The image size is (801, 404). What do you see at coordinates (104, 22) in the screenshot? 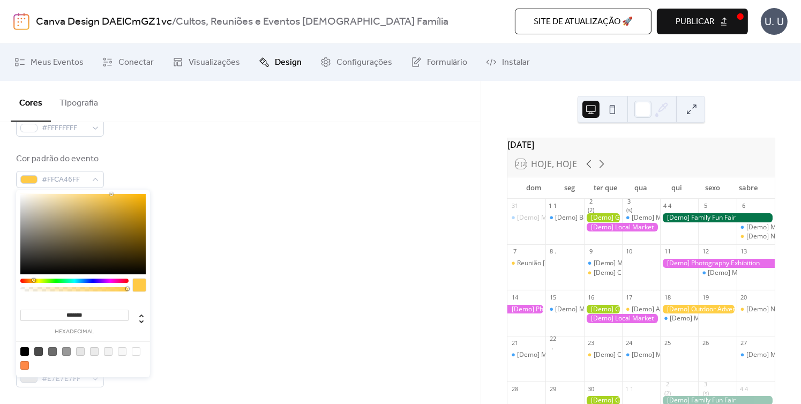
I see `a: Canva Design DAElCmGZ1vc` at bounding box center [104, 22].